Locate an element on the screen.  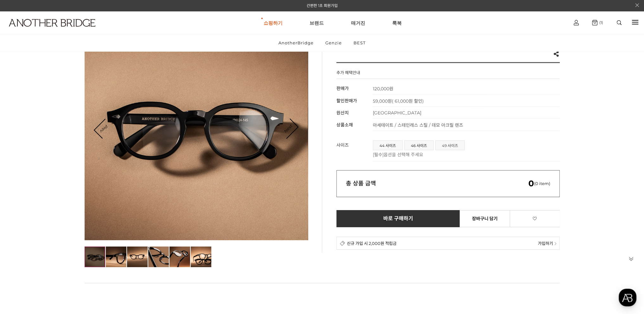
a: Prev is located at coordinates (104, 128).